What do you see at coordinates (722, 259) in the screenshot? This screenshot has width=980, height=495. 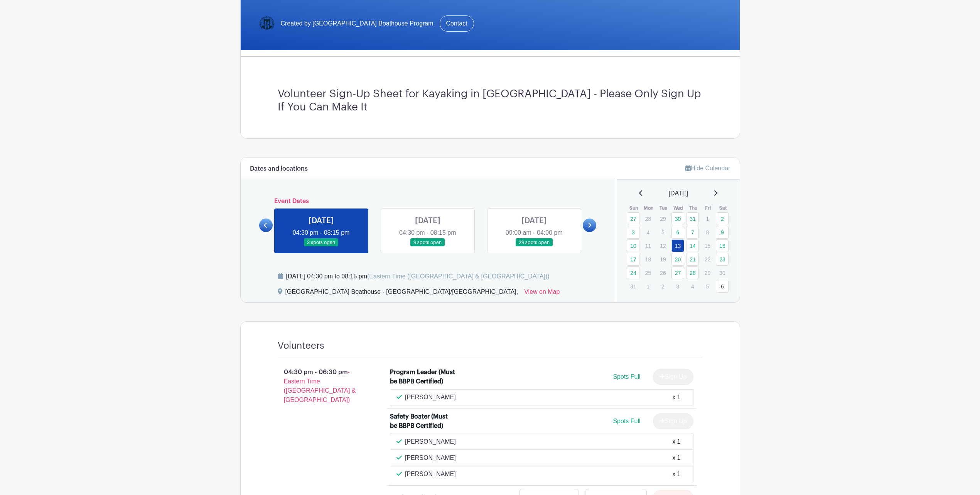 I see `a: 23` at bounding box center [722, 259].